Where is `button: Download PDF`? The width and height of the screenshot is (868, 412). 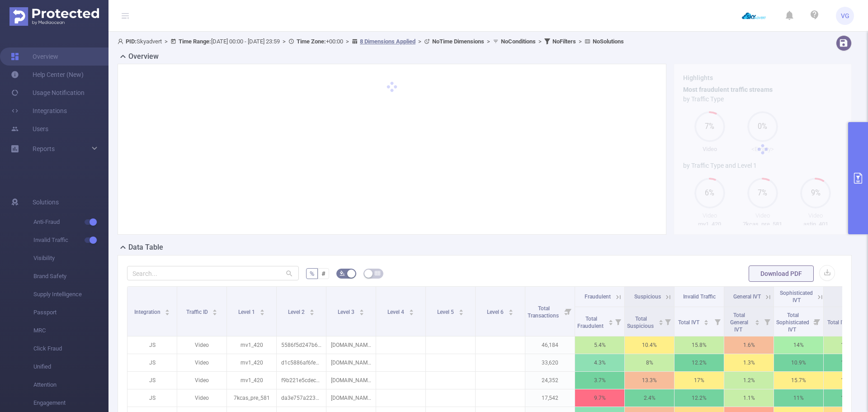
button: Download PDF is located at coordinates (782, 274).